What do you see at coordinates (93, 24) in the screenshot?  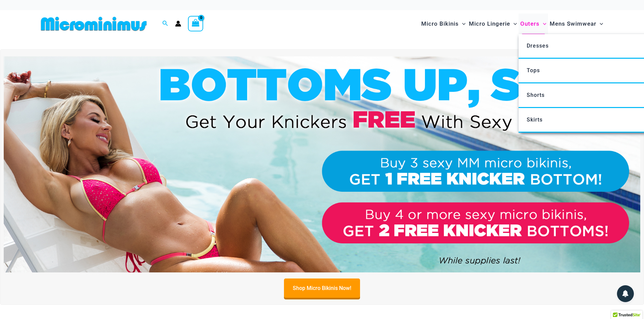 I see `img: MM SHOP LOGO FLAT` at bounding box center [93, 24].